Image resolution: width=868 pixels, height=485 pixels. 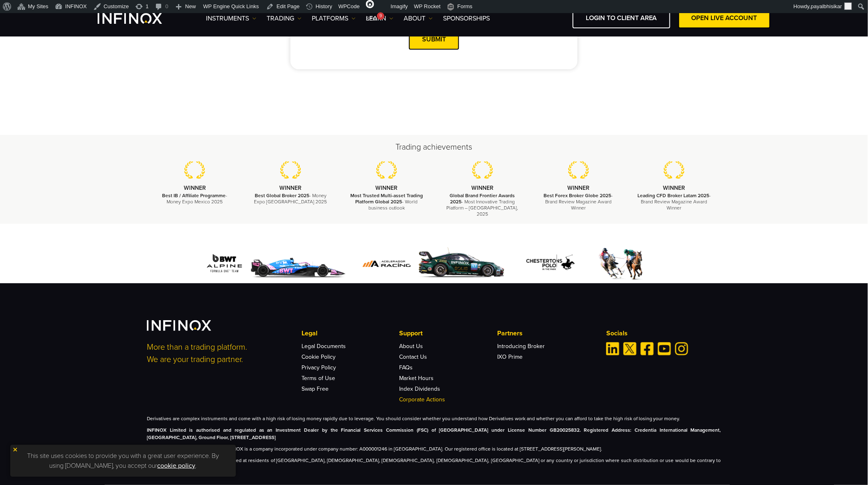 I want to click on a: TRADING, so click(x=284, y=18).